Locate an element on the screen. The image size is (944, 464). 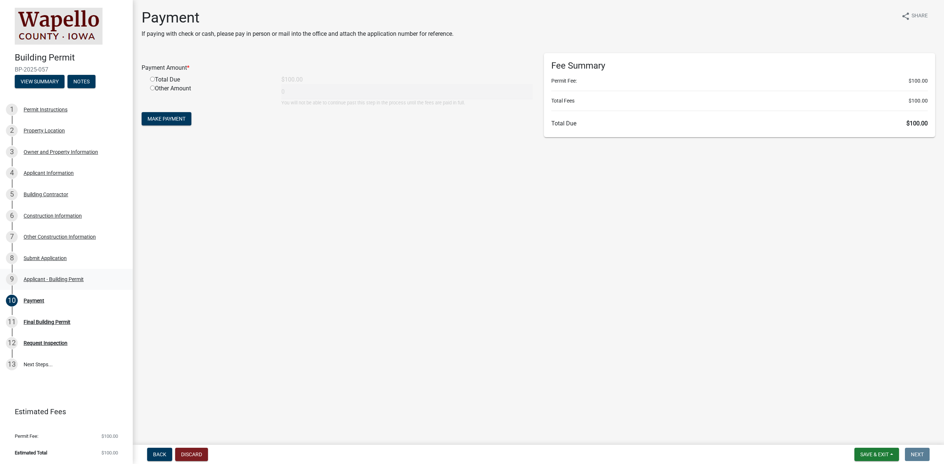
span: Estimated Total is located at coordinates (31, 452).